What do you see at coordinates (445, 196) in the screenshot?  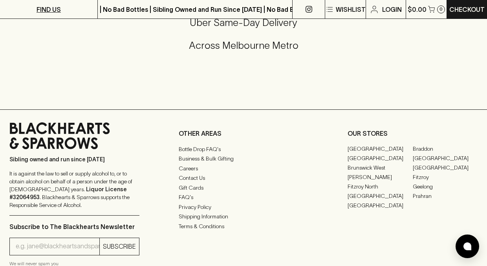 I see `a: Prahran` at bounding box center [445, 196].